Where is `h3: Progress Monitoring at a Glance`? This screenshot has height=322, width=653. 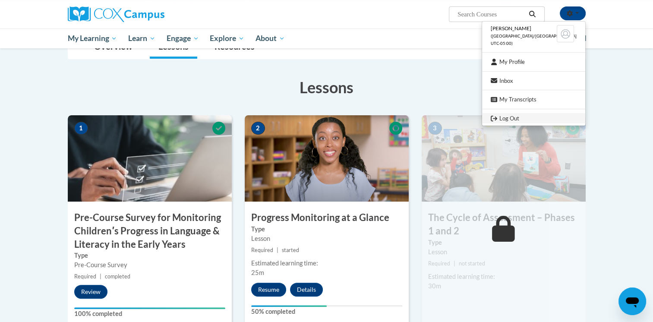 h3: Progress Monitoring at a Glance is located at coordinates (327, 218).